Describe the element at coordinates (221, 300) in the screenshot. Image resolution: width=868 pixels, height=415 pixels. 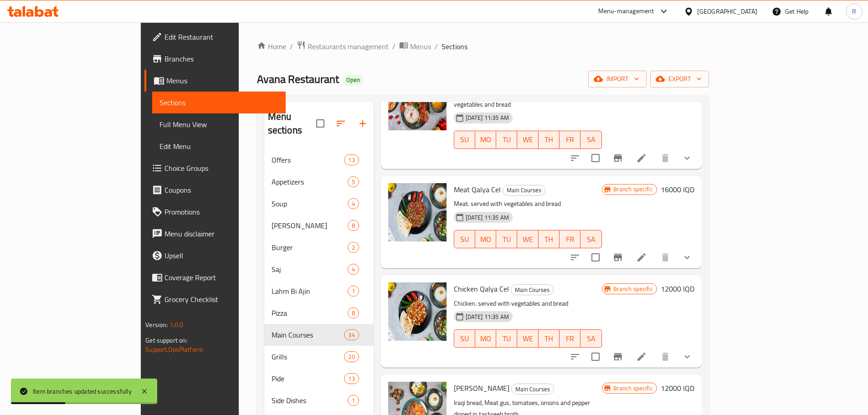
I see `span: Grocery Checklist` at that location.